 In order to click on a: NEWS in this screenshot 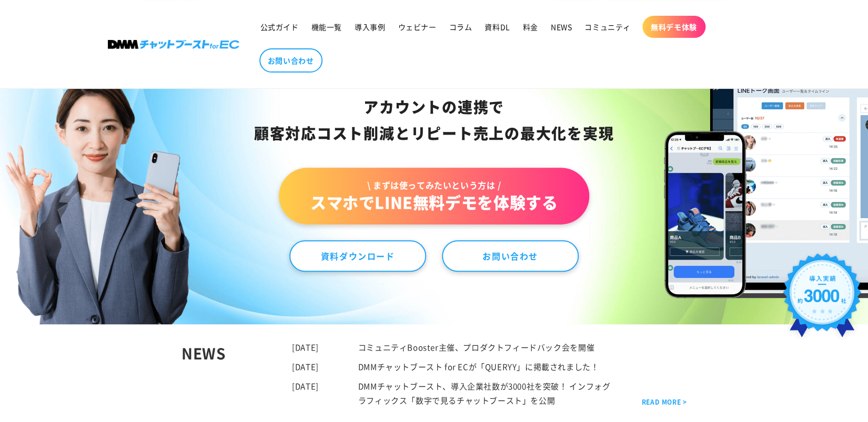, I will do `click(561, 27)`.